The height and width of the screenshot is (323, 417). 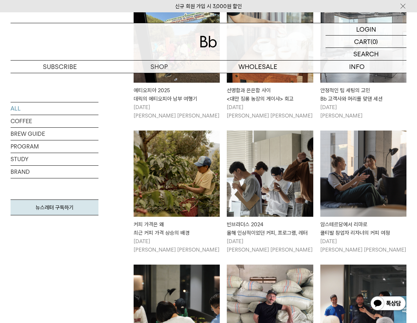 I want to click on img: 카카오톡 채널 1:1 채팅 버튼, so click(x=389, y=304).